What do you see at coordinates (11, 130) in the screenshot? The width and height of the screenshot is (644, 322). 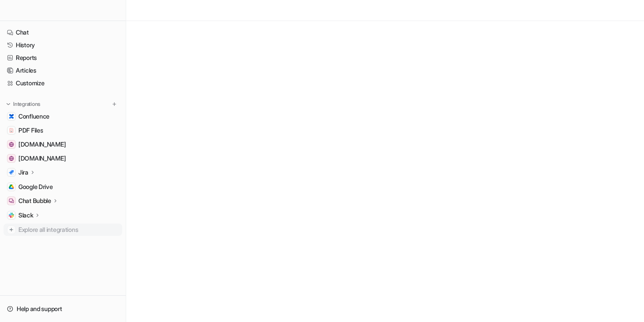 I see `img: PDF Files` at bounding box center [11, 130].